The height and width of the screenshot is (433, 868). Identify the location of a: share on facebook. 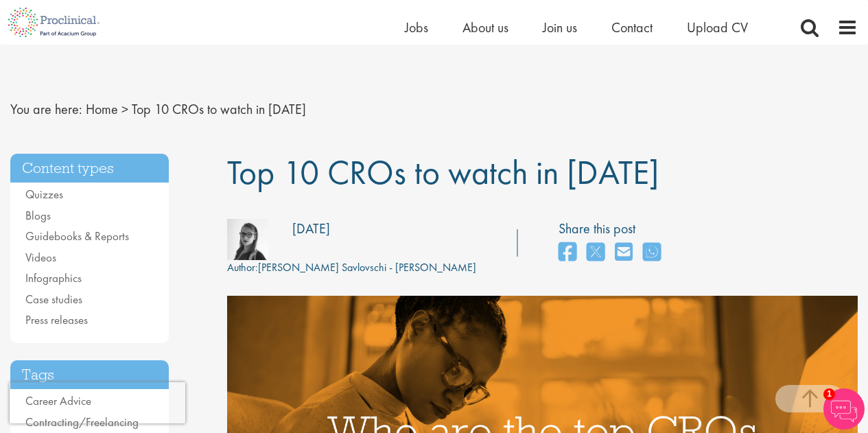
(567, 252).